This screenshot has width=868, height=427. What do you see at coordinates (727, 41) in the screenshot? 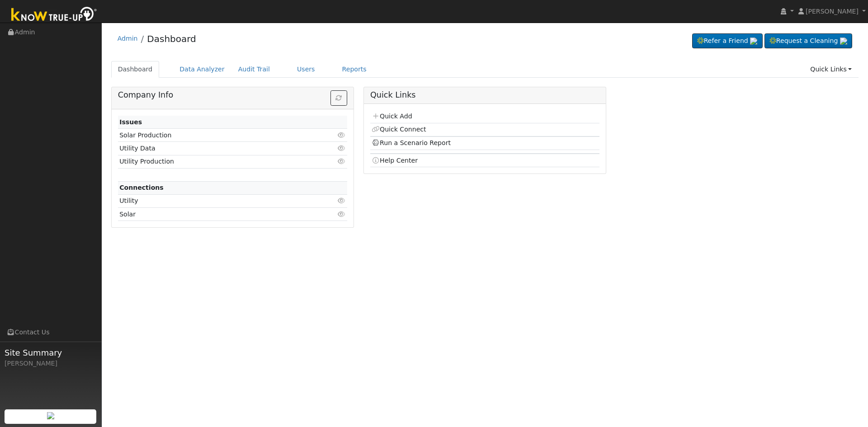
I see `a: Refer a Friend` at bounding box center [727, 41].